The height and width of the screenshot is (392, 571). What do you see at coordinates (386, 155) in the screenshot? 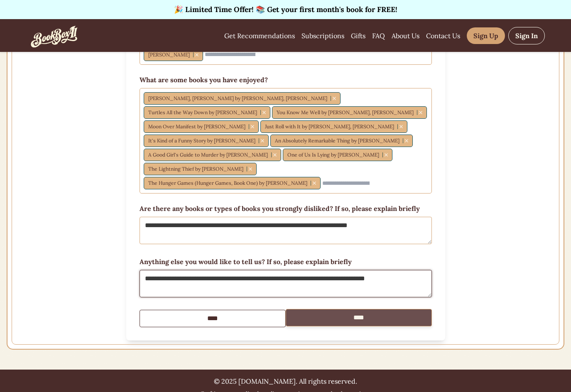
I see `button: Remove item: One of Us Is Lying by Karen M. McManus` at bounding box center [386, 155].